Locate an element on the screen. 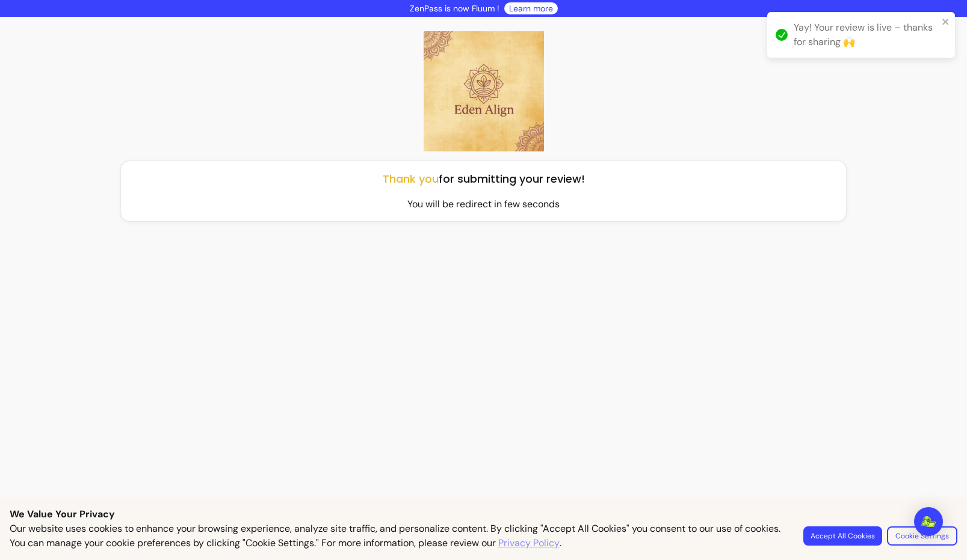  span: Thank you is located at coordinates (410, 179).